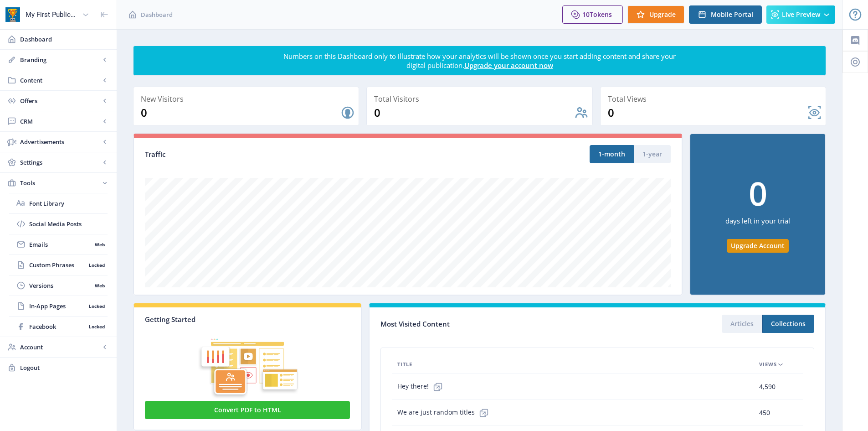  Describe the element at coordinates (65, 368) in the screenshot. I see `span: Logout` at that location.